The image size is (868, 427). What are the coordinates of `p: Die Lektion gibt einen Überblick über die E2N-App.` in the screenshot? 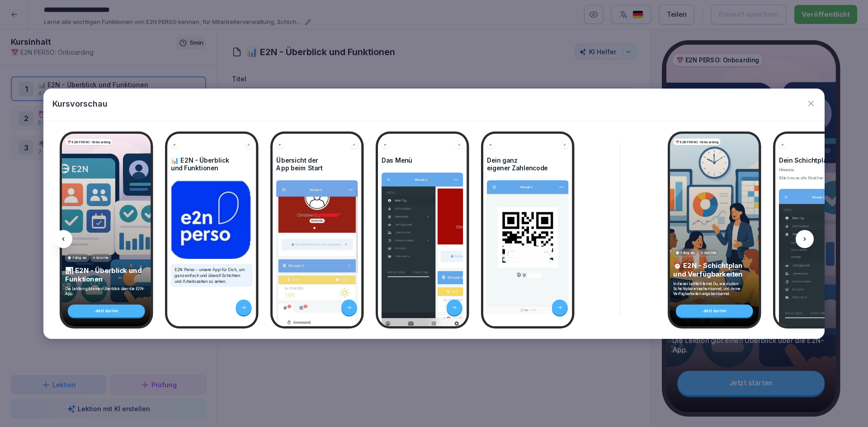 It's located at (107, 291).